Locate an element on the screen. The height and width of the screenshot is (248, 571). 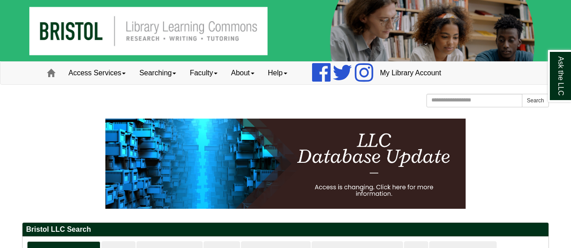
h2: Bristol LLC Search is located at coordinates (285, 229).